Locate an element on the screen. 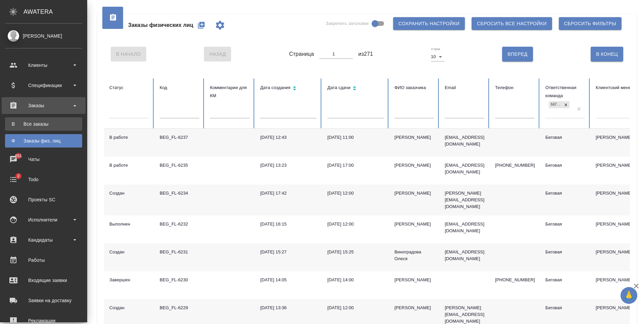 The image size is (644, 324). button: Сохранить настройки is located at coordinates (429, 23).